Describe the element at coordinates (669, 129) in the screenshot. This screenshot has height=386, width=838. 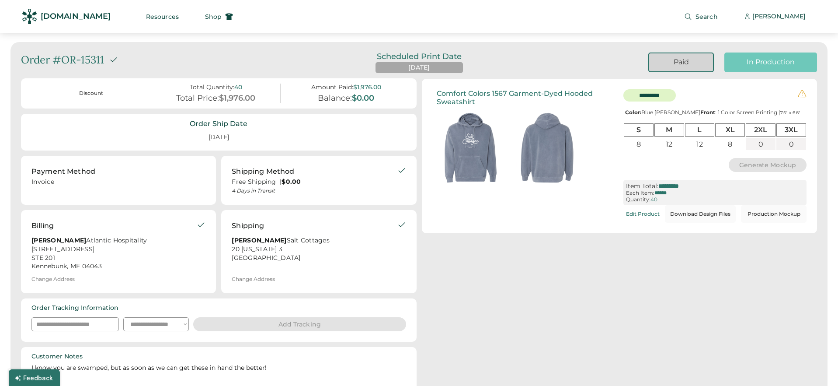
I see `div: M` at that location.